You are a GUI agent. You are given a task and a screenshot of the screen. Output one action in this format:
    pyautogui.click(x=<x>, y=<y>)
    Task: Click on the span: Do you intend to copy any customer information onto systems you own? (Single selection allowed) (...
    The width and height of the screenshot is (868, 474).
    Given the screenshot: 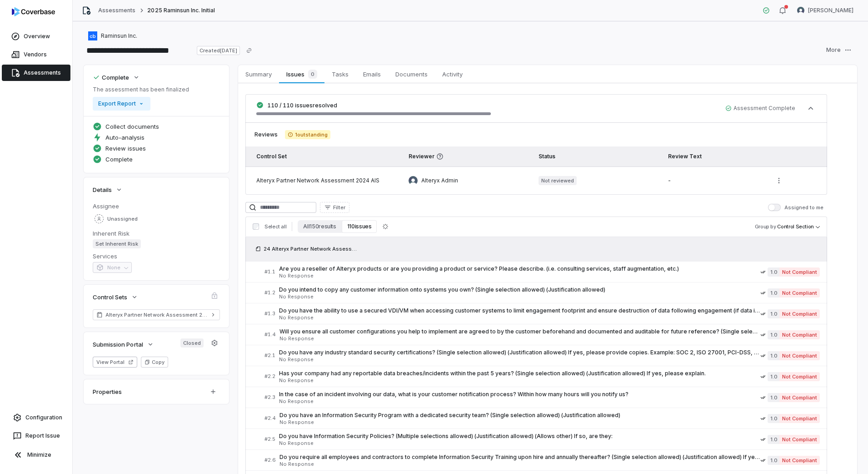 What is the action you would take?
    pyautogui.click(x=519, y=289)
    